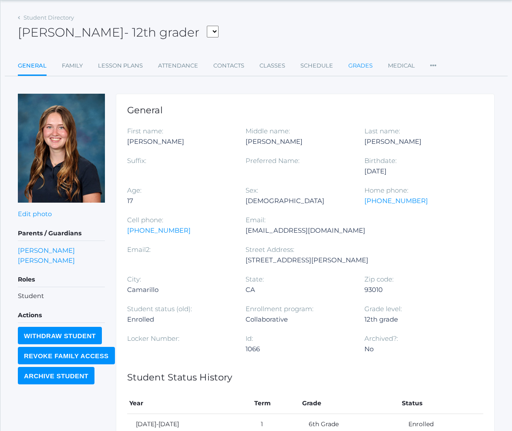 The width and height of the screenshot is (512, 431). I want to click on label: Home phone:, so click(386, 190).